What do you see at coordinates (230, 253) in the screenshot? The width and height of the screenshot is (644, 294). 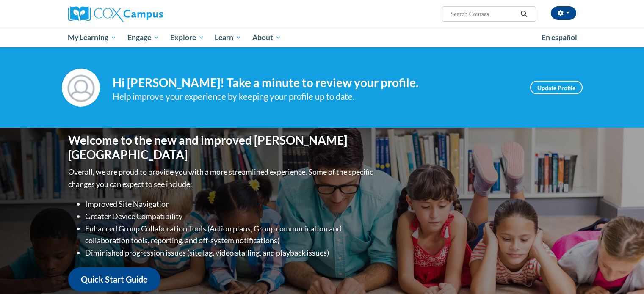 I see `li: Diminished progression issues (site lag, video stalling, and playback issues)` at bounding box center [230, 253].